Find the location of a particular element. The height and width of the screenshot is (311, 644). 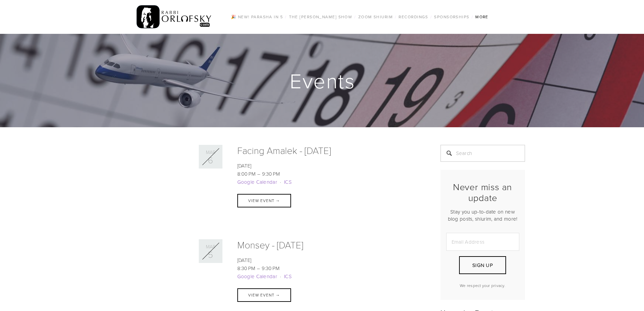

p: Stay you up-to-date on new blog posts, shiurim, and more! is located at coordinates (483, 215).